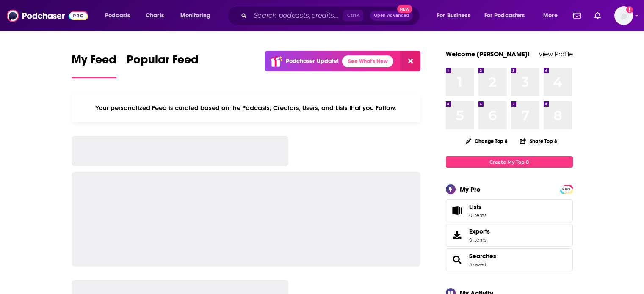 The height and width of the screenshot is (294, 644). I want to click on a: PRO, so click(566, 188).